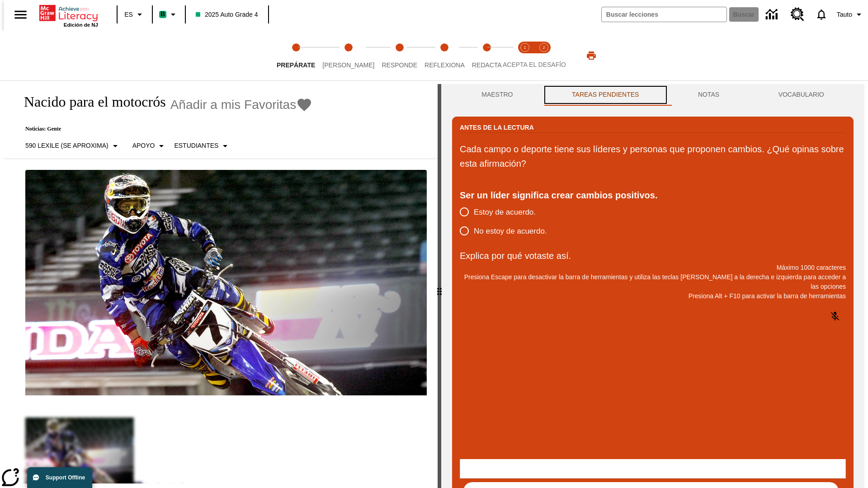 This screenshot has height=488, width=868. I want to click on h1: Nacido para el motocrós, so click(90, 102).